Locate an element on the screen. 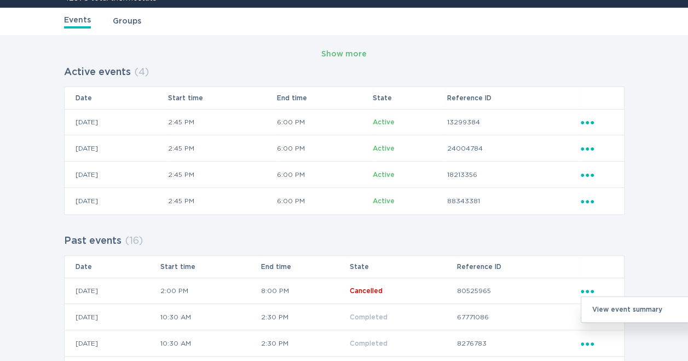 This screenshot has width=688, height=361. h2: Active events is located at coordinates (97, 72).